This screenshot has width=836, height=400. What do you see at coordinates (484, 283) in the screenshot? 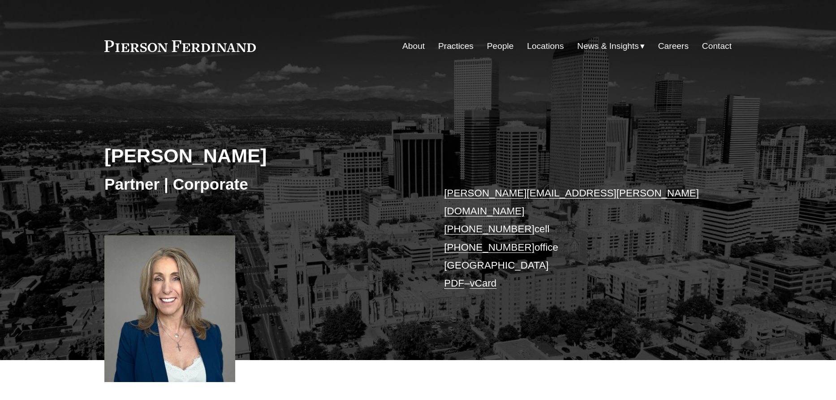
I see `a: vCard` at bounding box center [484, 283].